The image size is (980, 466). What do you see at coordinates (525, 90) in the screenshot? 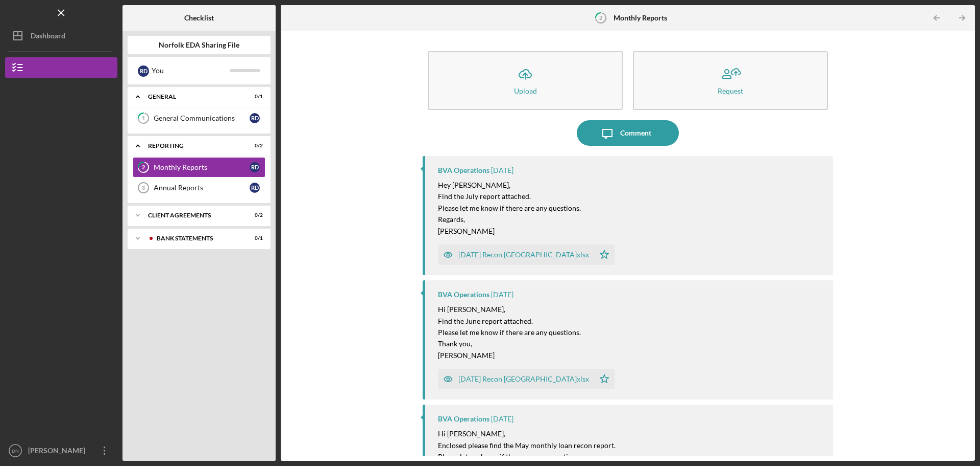
I see `div: Upload` at bounding box center [525, 90].